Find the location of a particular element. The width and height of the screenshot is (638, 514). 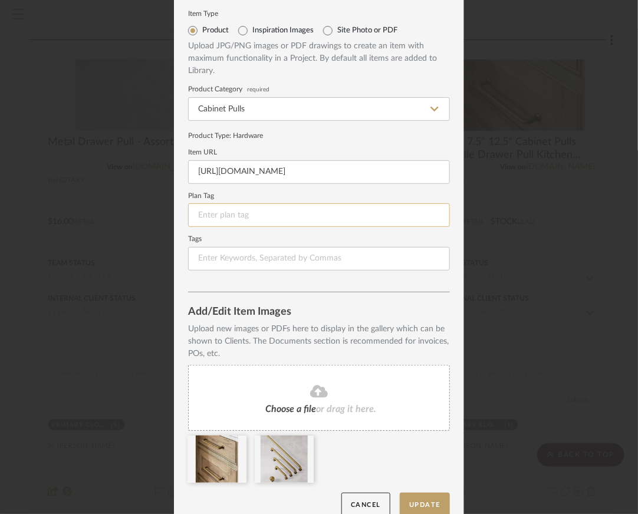

span: : Hardware is located at coordinates (246, 136).